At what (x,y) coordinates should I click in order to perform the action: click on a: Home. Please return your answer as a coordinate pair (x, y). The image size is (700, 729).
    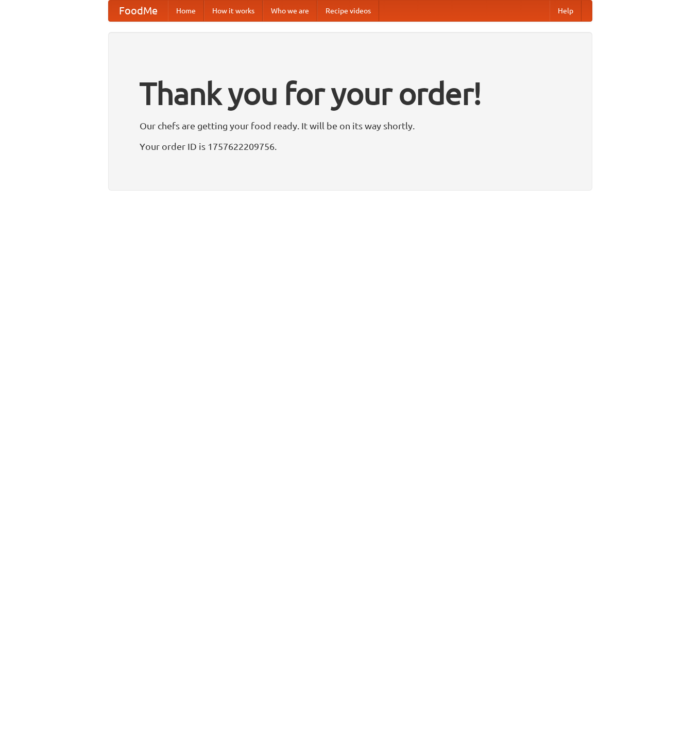
    Looking at the image, I should click on (186, 11).